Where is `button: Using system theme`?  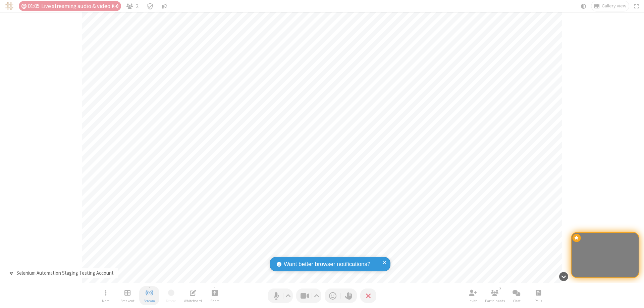 button: Using system theme is located at coordinates (584, 6).